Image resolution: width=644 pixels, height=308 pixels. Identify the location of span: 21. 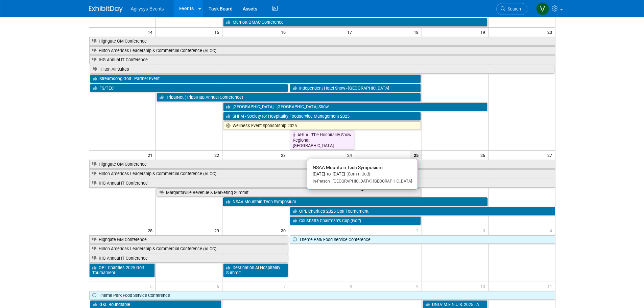
(151, 155).